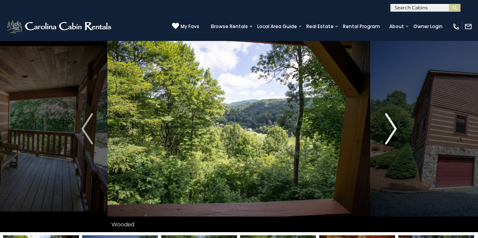 The height and width of the screenshot is (238, 478). What do you see at coordinates (186, 26) in the screenshot?
I see `a: My Favs` at bounding box center [186, 26].